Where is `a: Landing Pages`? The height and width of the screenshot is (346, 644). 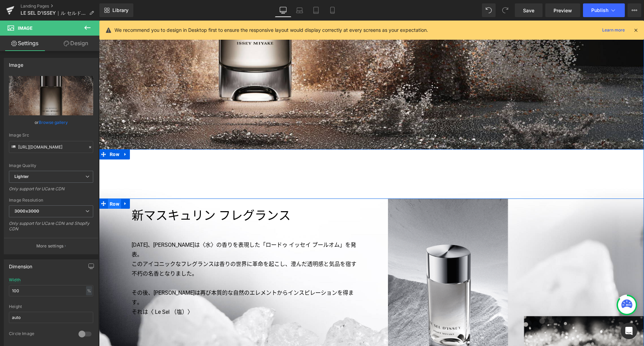
a: Landing Pages is located at coordinates (60, 6).